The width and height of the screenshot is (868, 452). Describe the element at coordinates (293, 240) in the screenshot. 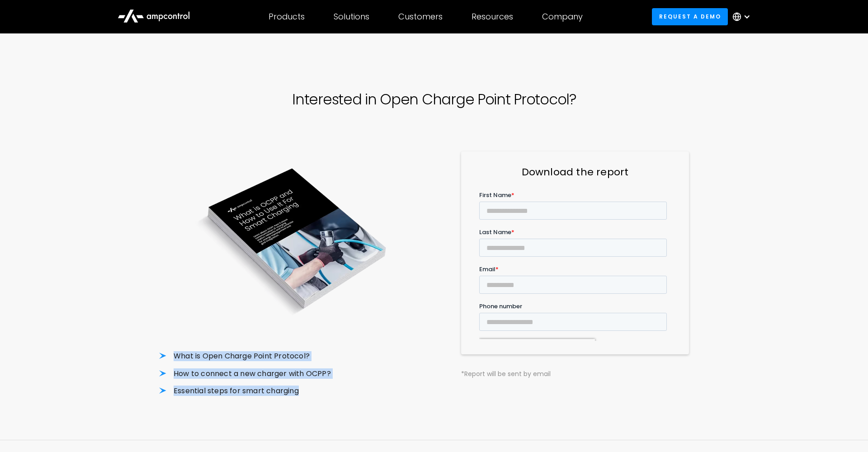

I see `img: OCPP Report` at that location.